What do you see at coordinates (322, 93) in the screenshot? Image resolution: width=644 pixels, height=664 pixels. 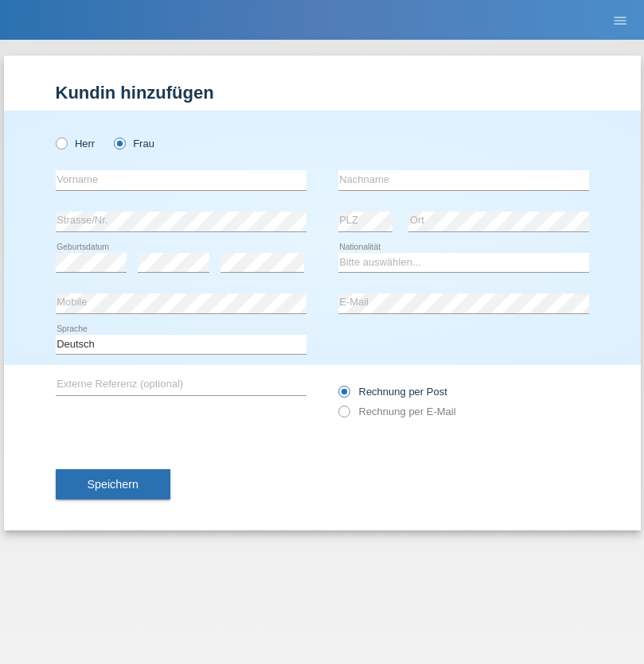 I see `h1: Kundin hinzufügen` at bounding box center [322, 93].